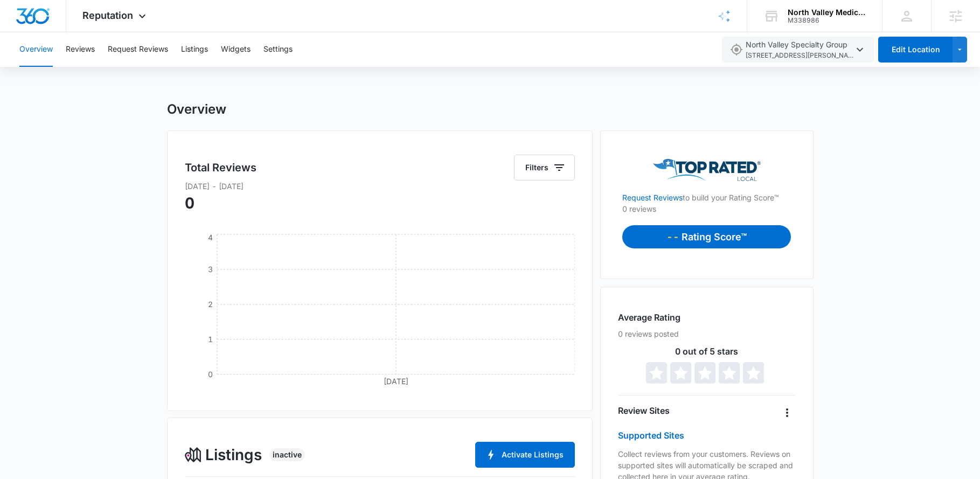  I want to click on h4: Average Rating, so click(649, 318).